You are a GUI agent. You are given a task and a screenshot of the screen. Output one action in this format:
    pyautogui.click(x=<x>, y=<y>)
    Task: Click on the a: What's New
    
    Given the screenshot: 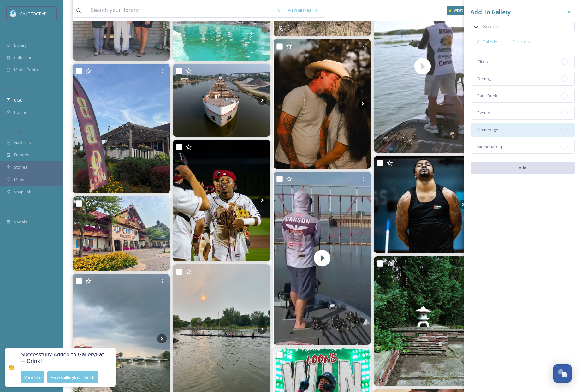 What is the action you would take?
    pyautogui.click(x=462, y=10)
    